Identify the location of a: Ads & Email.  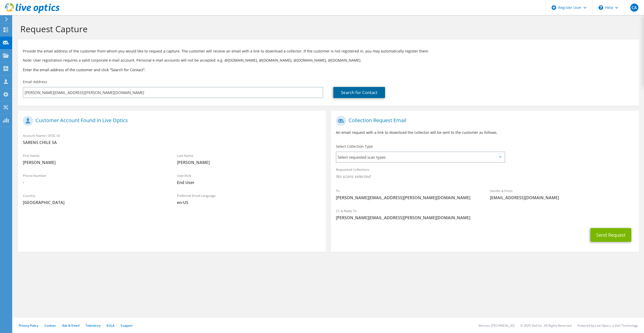
(71, 326).